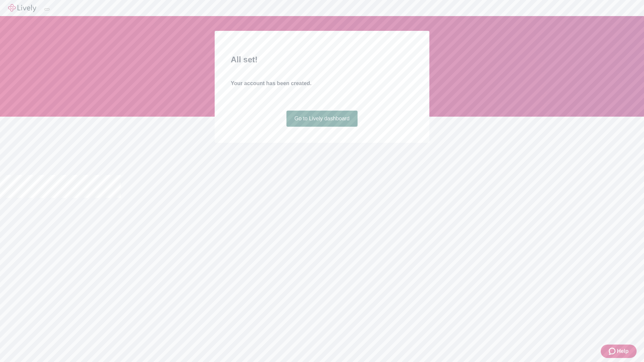  I want to click on button: Log out, so click(47, 9).